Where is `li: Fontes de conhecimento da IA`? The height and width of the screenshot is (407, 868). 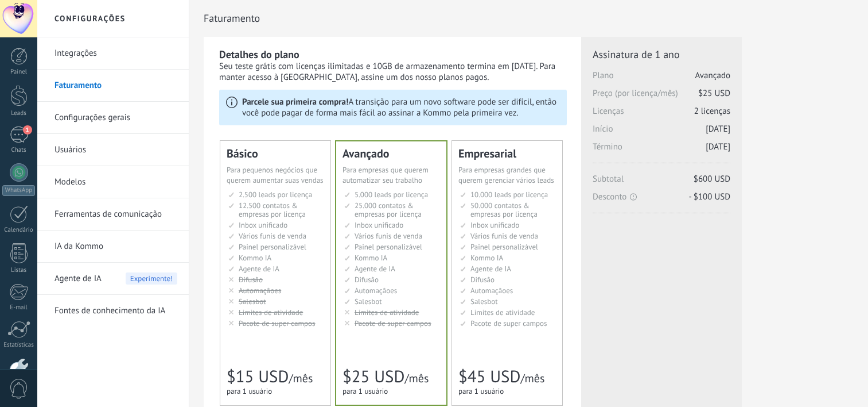 li: Fontes de conhecimento da IA is located at coordinates (113, 310).